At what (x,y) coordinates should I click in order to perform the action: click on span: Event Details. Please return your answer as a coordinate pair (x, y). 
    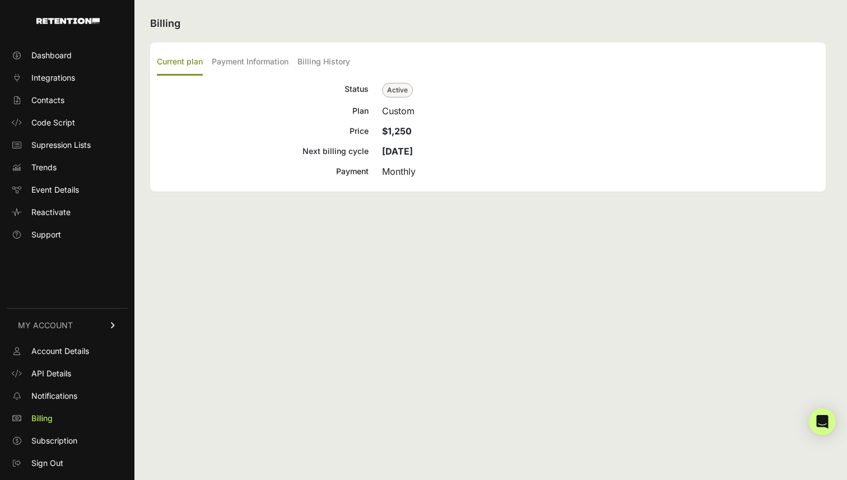
    Looking at the image, I should click on (55, 190).